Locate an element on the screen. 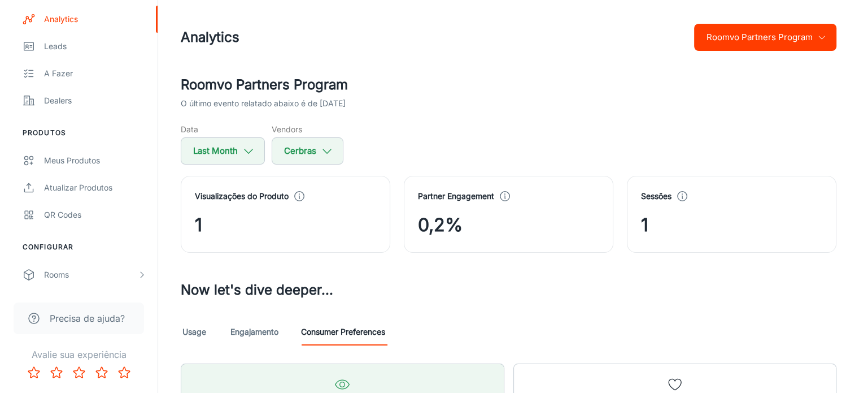  button: Rate 5 star is located at coordinates (124, 372).